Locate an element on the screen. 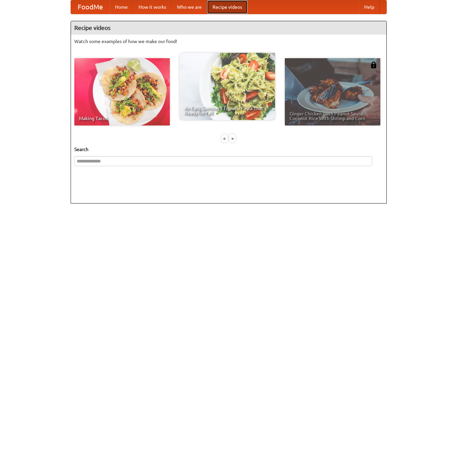 This screenshot has height=476, width=457. span: An Easy, Summery Tomato Pasta That's Ready for Fall is located at coordinates (227, 111).